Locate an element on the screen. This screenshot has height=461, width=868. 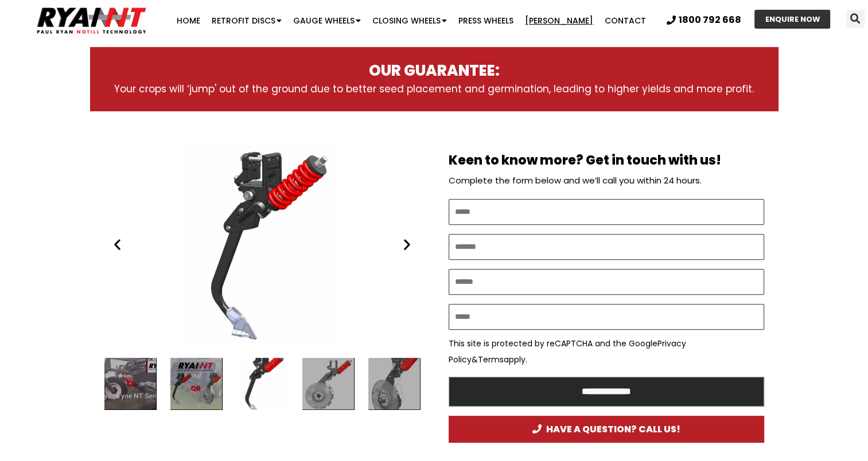
span: HAVE A QUESTION? CALL US! is located at coordinates (606, 429).